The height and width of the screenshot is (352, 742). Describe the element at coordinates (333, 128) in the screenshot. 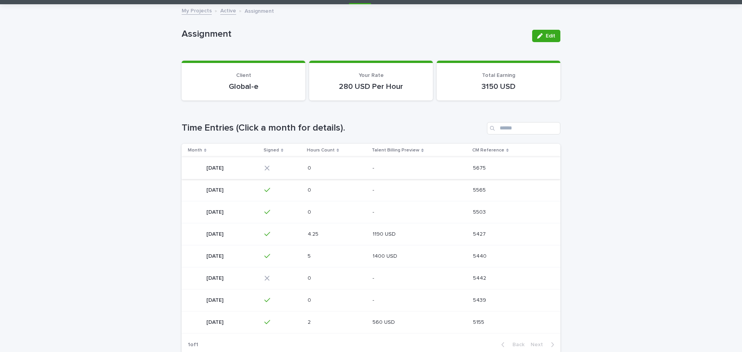

I see `h1: Time Entries (Click a month for details).` at that location.